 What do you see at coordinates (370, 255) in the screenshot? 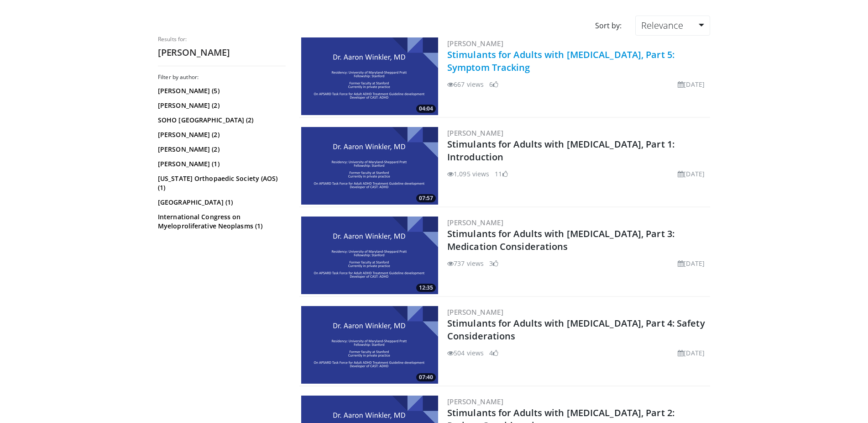
I see `a: 12:35` at bounding box center [370, 255].